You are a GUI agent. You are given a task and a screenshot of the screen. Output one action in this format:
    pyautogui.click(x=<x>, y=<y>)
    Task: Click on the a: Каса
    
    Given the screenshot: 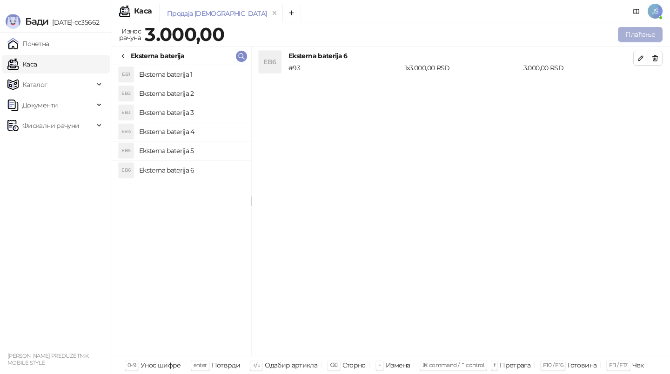 What is the action you would take?
    pyautogui.click(x=22, y=64)
    